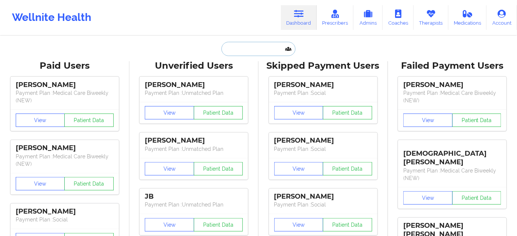 This screenshot has width=517, height=236. What do you see at coordinates (368, 18) in the screenshot?
I see `a: Admins` at bounding box center [368, 18].